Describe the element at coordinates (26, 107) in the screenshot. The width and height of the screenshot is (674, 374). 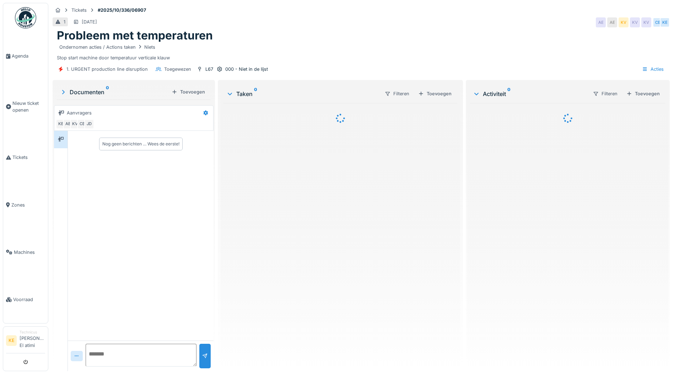
I see `a: Nieuw ticket openen` at that location.